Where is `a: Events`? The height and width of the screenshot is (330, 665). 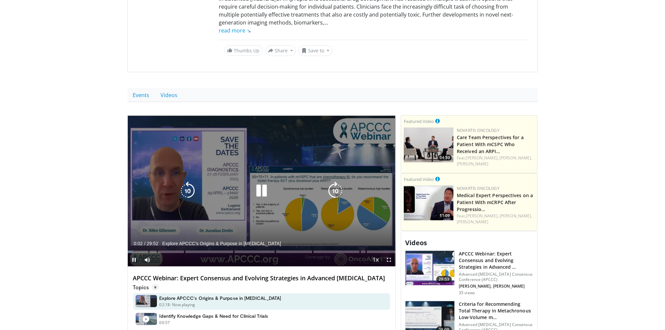
a: Events is located at coordinates (141, 95).